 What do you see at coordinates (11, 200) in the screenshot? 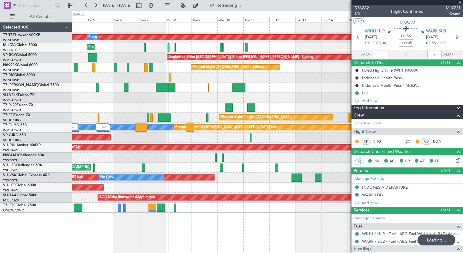
I see `a: FCBB/BZV` at bounding box center [11, 200].